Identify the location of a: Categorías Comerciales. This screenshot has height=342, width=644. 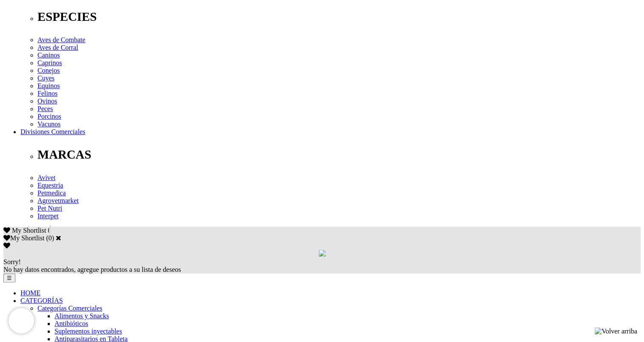
(70, 308).